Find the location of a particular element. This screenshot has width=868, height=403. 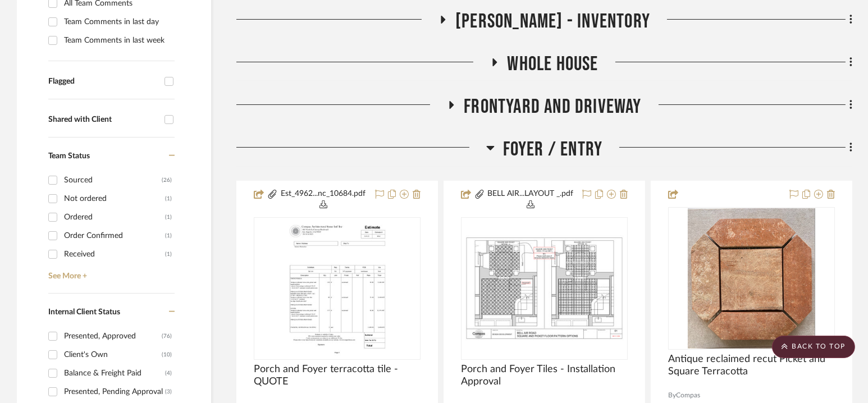

span: Porch and Foyer Tiles - Installation Approval is located at coordinates (544, 375).